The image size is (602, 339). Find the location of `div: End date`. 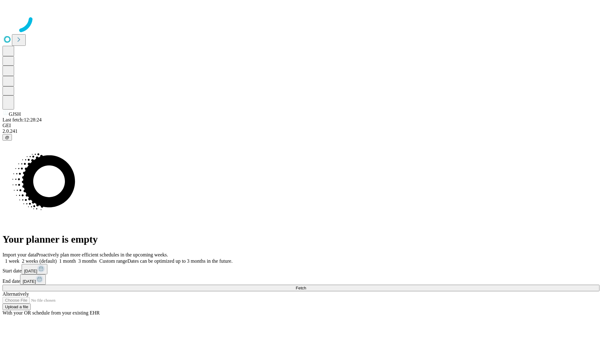

div: End date is located at coordinates (301, 279).